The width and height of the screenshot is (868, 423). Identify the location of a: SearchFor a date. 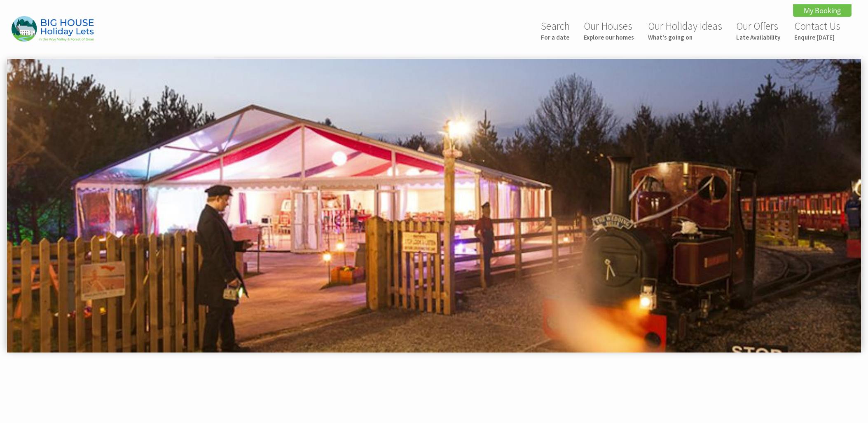
(555, 30).